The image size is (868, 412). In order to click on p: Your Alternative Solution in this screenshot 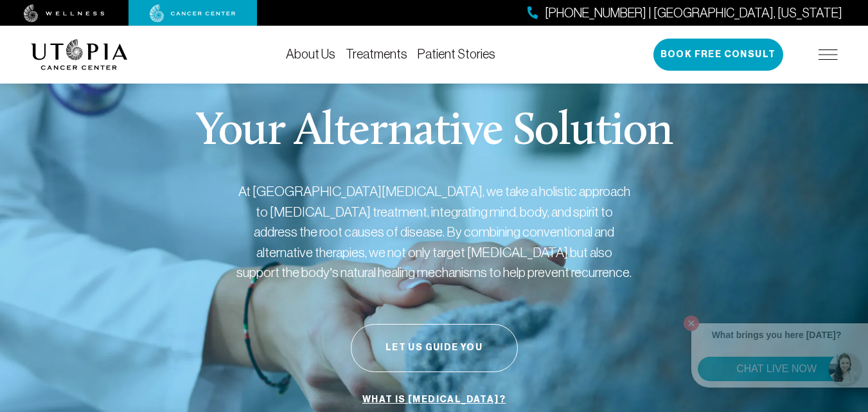, I will do `click(434, 133)`.